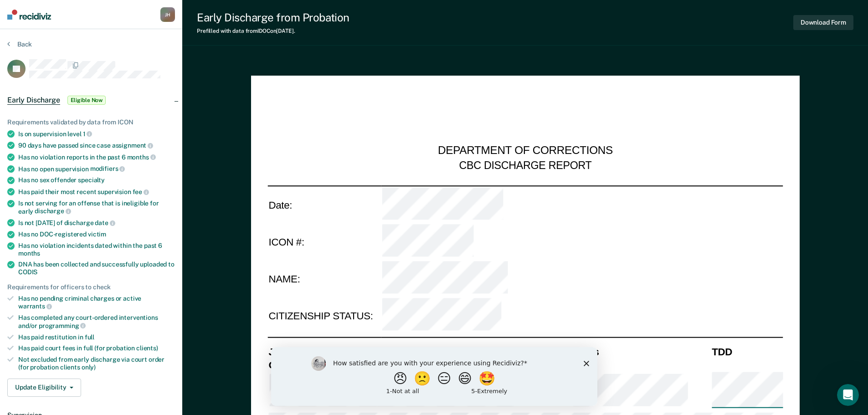 The width and height of the screenshot is (868, 415). What do you see at coordinates (97, 234) in the screenshot?
I see `div: Has no DOC-registered` at bounding box center [97, 234].